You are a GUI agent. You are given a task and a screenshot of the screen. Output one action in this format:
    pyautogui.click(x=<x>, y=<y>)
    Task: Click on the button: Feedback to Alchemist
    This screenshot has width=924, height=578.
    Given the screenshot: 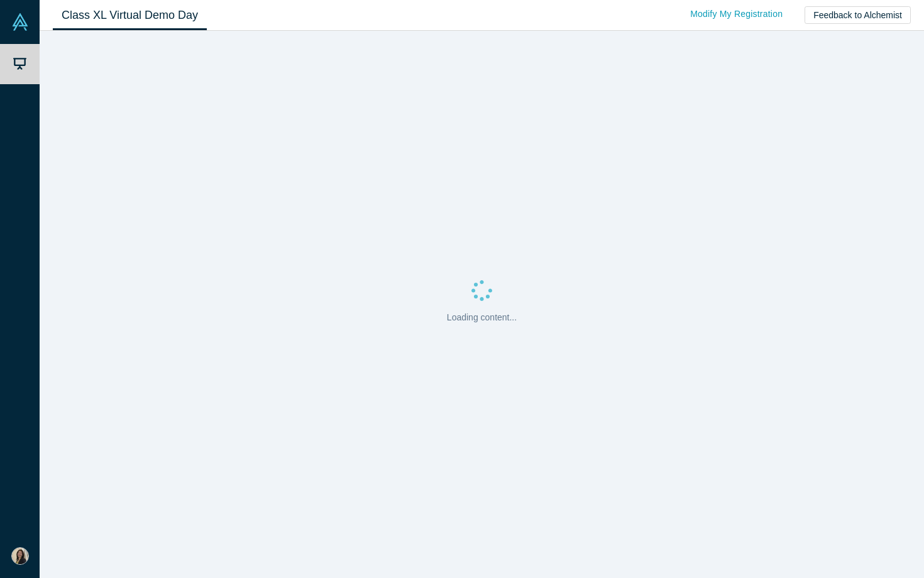 What is the action you would take?
    pyautogui.click(x=857, y=15)
    